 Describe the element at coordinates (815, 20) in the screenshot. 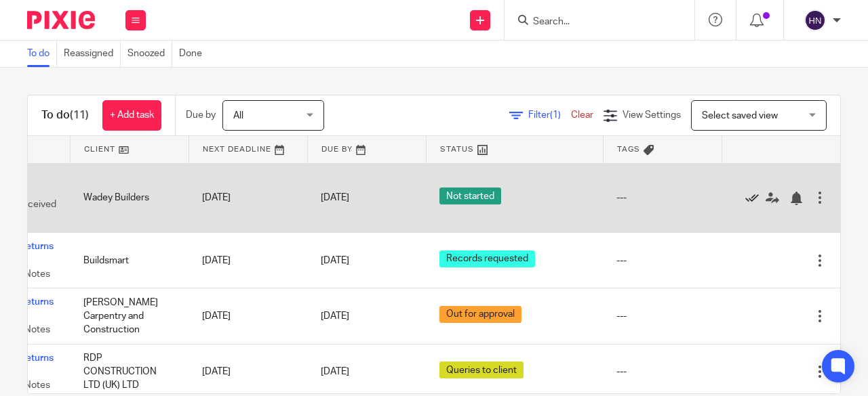

I see `img: svg%3E` at that location.